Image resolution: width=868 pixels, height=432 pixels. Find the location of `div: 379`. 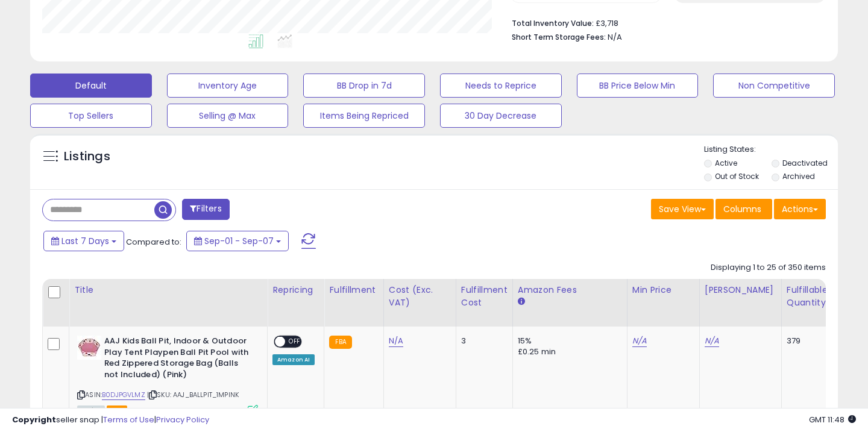

div: 379 is located at coordinates (805, 341).